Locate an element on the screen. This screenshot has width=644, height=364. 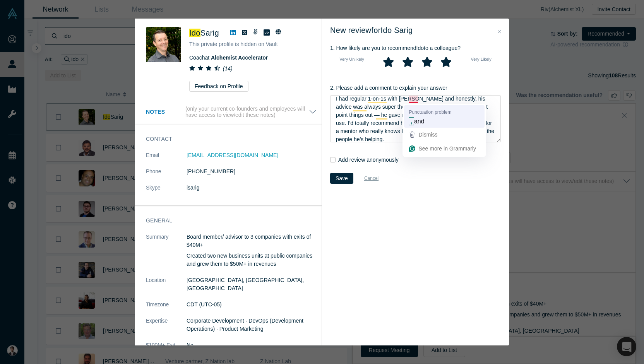
dt: Expertise is located at coordinates (166, 329).